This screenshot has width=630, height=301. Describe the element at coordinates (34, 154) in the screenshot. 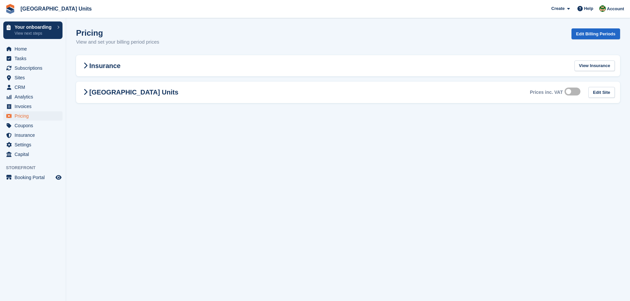

I see `span: Capital` at that location.